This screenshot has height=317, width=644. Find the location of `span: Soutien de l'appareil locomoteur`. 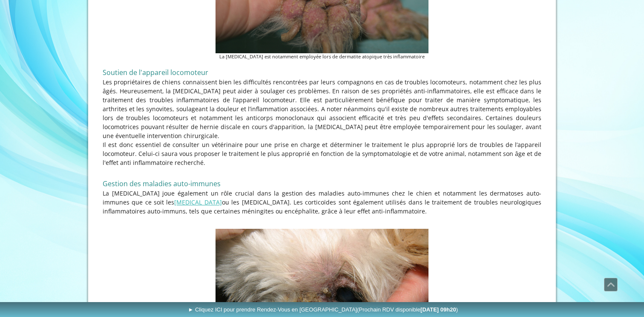

span: Soutien de l'appareil locomoteur is located at coordinates (155, 72).